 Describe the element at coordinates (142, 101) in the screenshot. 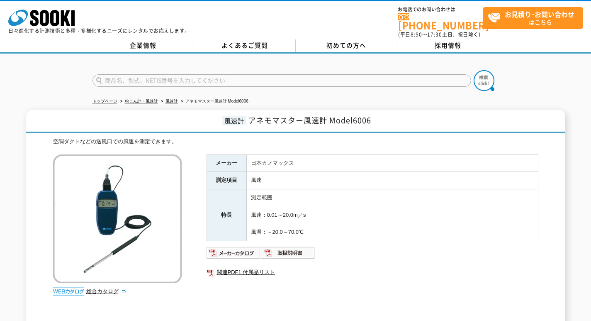

I see `a: 粉じん計・風速計` at that location.